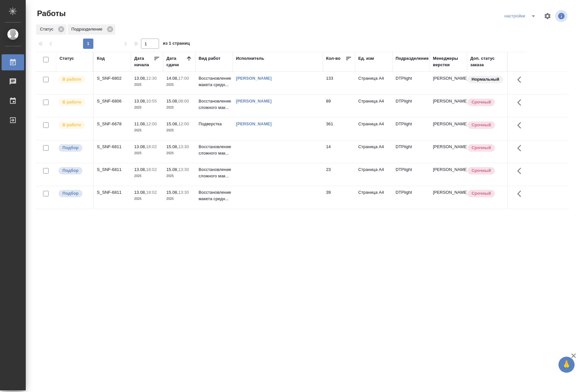 The height and width of the screenshot is (392, 581). I want to click on td: 23, so click(339, 175).